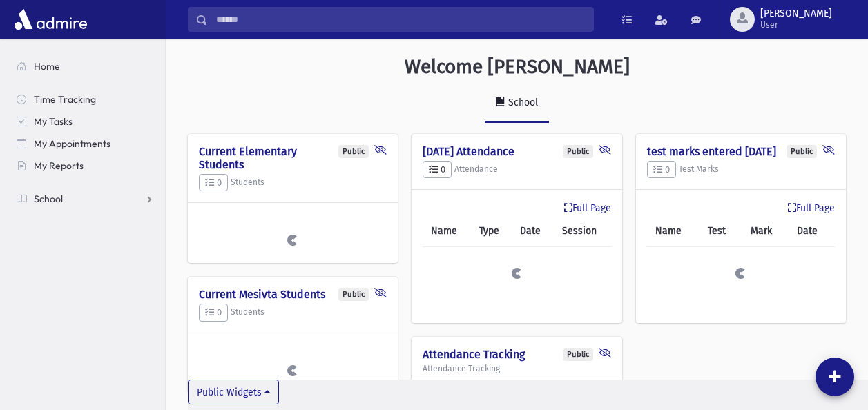 The image size is (868, 410). Describe the element at coordinates (48, 199) in the screenshot. I see `span: School` at that location.